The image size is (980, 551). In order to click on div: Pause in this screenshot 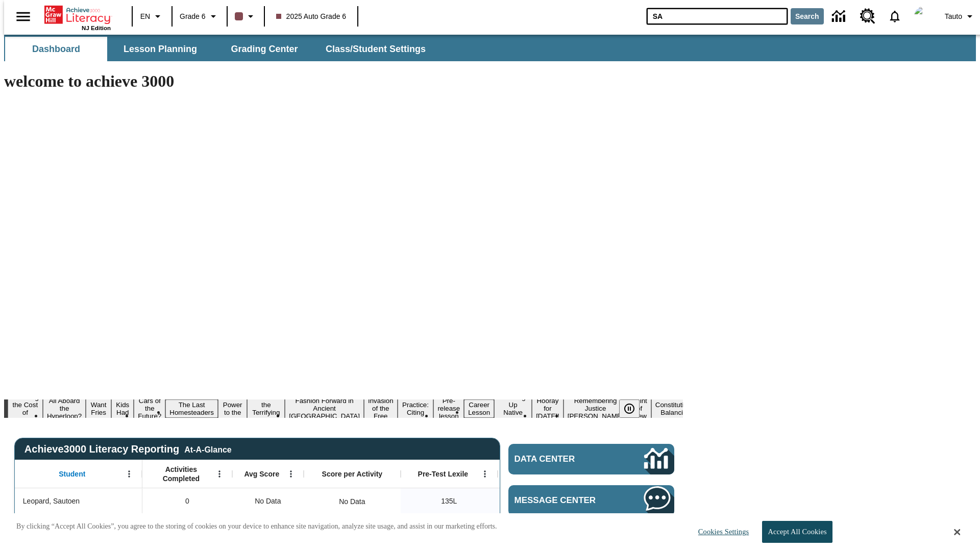, I will do `click(635, 409)`.